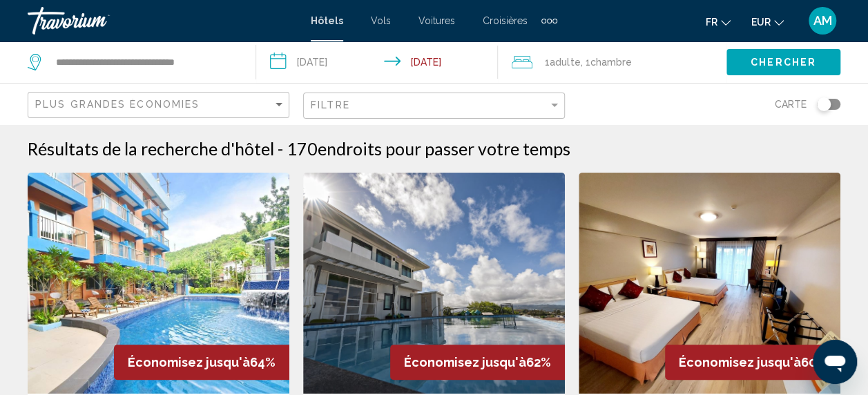  Describe the element at coordinates (444, 149) in the screenshot. I see `span: endroits pour passer votre temps` at that location.